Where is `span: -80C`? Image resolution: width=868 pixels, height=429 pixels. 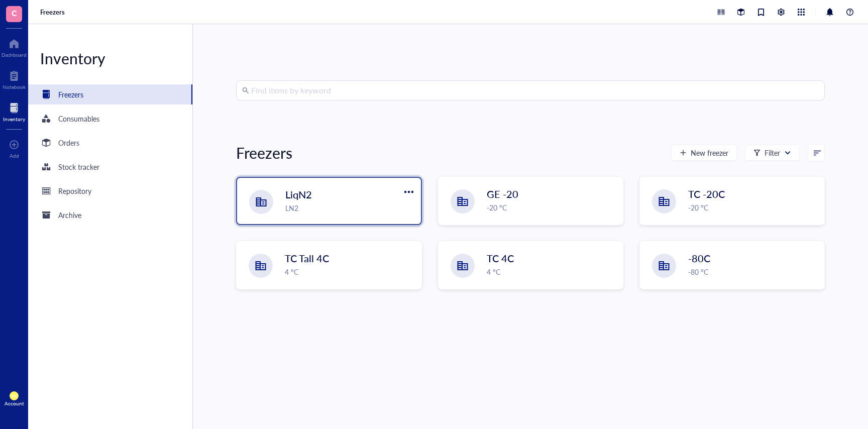
span: -80C is located at coordinates (699, 258).